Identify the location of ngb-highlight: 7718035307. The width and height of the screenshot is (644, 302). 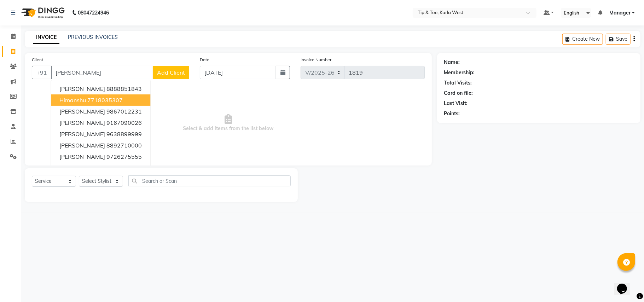
(105, 100).